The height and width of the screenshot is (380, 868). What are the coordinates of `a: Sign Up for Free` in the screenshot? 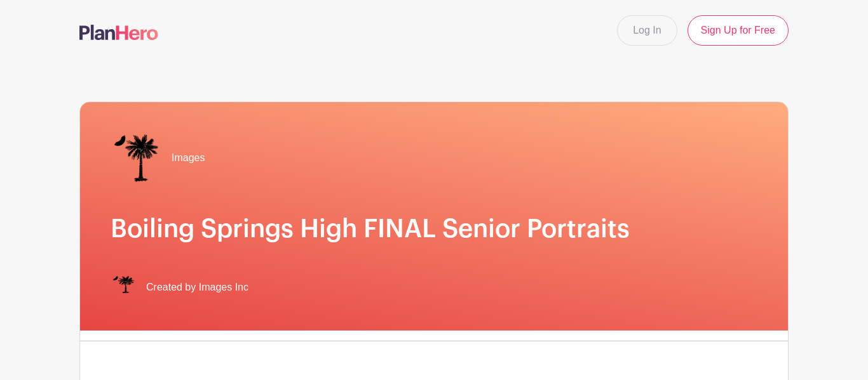 It's located at (738, 30).